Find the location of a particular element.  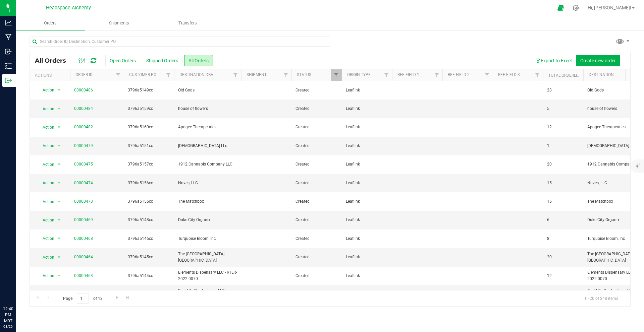

inline-svg: Analytics is located at coordinates (8, 23).